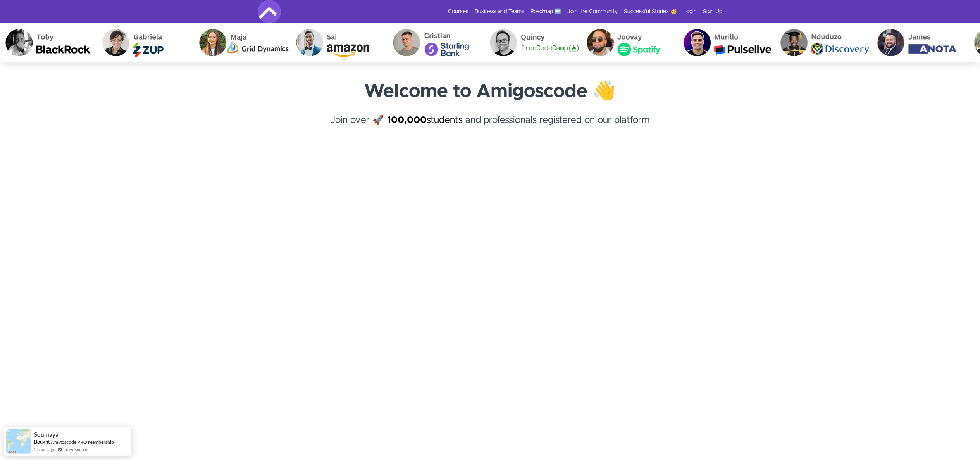  Describe the element at coordinates (727, 43) in the screenshot. I see `img: Murillo` at that location.